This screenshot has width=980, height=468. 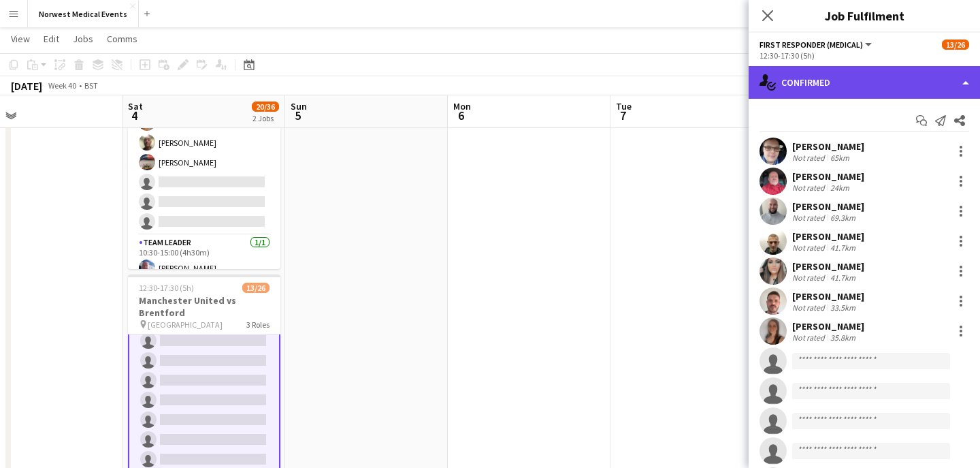 I want to click on span: Comms, so click(x=122, y=38).